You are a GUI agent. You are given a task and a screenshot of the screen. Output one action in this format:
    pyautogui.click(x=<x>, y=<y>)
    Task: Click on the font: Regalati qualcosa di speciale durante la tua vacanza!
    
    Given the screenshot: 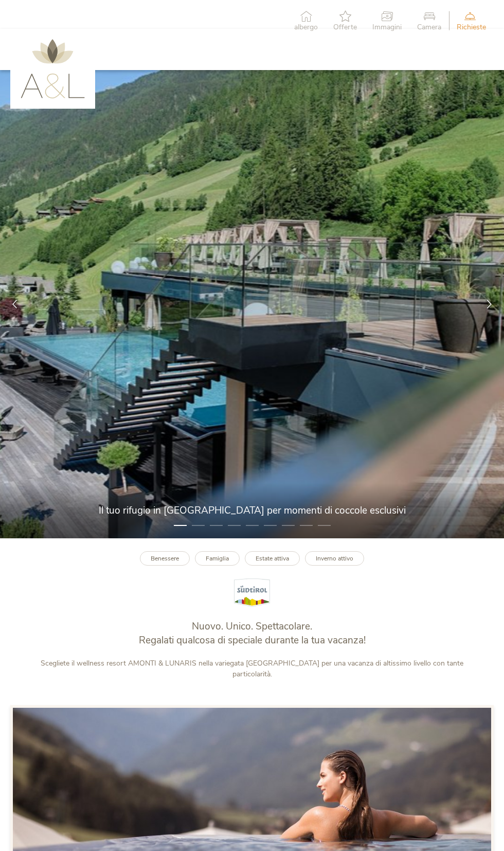 What is the action you would take?
    pyautogui.click(x=252, y=640)
    